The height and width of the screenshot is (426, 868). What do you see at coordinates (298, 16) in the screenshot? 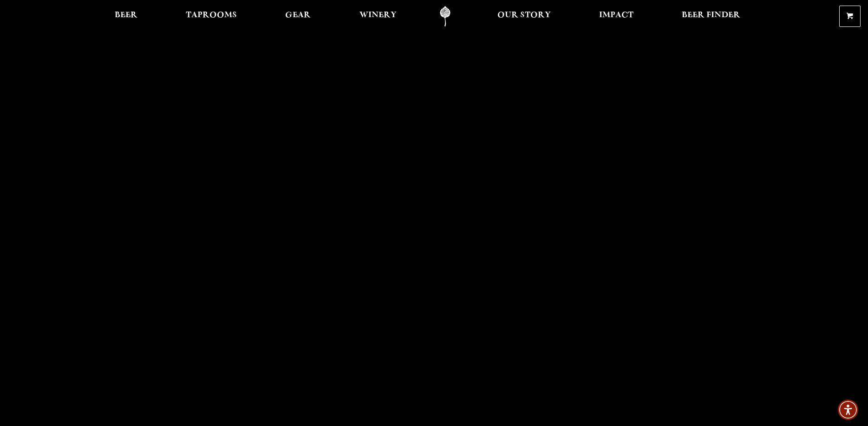
I see `a: Gear` at bounding box center [298, 16].